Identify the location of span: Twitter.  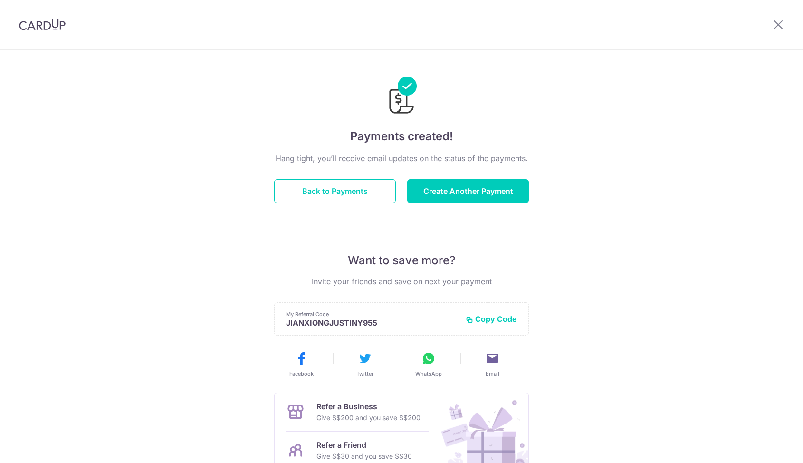
(365, 373).